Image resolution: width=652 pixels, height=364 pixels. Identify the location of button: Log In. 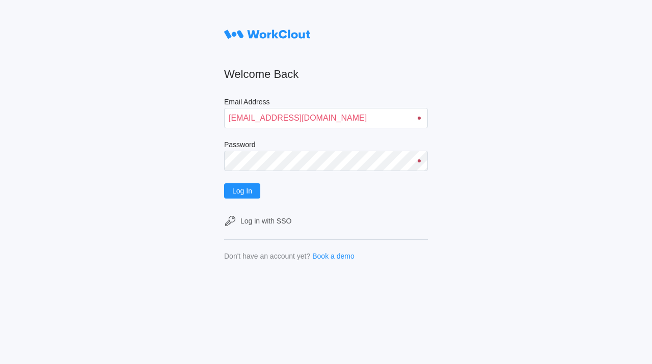
(242, 191).